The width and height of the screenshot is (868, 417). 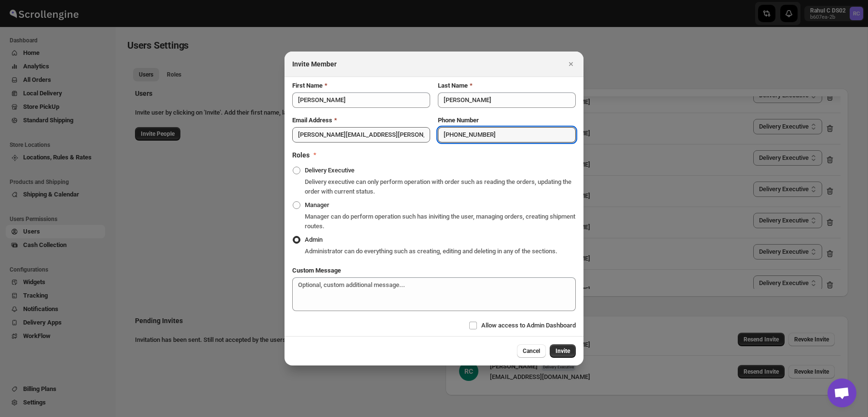 What do you see at coordinates (300, 155) in the screenshot?
I see `h2: Roles` at bounding box center [300, 155].